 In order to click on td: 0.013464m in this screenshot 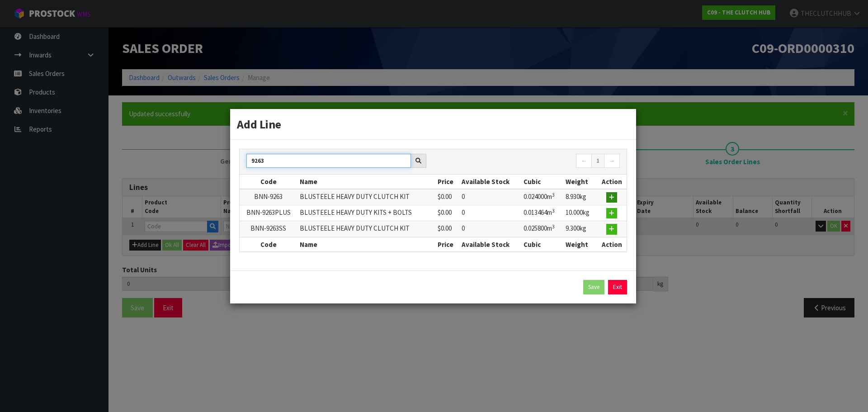, I will do `click(542, 213)`.